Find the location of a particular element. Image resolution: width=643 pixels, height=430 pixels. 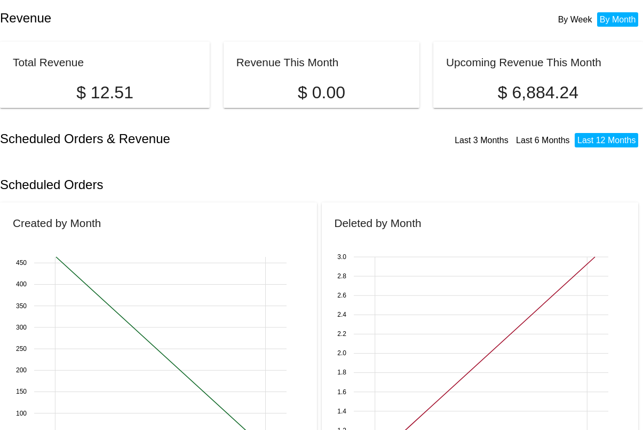

h2: Revenue This Month is located at coordinates (288, 62).